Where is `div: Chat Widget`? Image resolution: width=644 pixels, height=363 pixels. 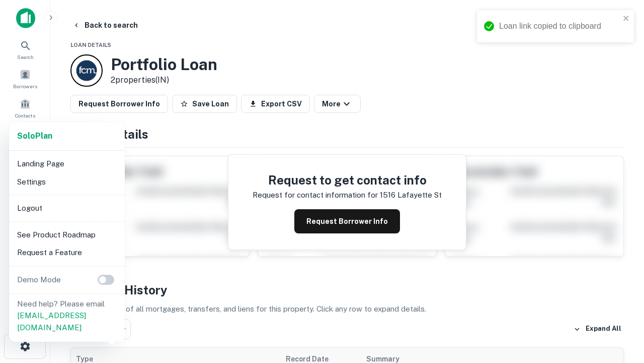
div: Chat Widget is located at coordinates (619, 306).